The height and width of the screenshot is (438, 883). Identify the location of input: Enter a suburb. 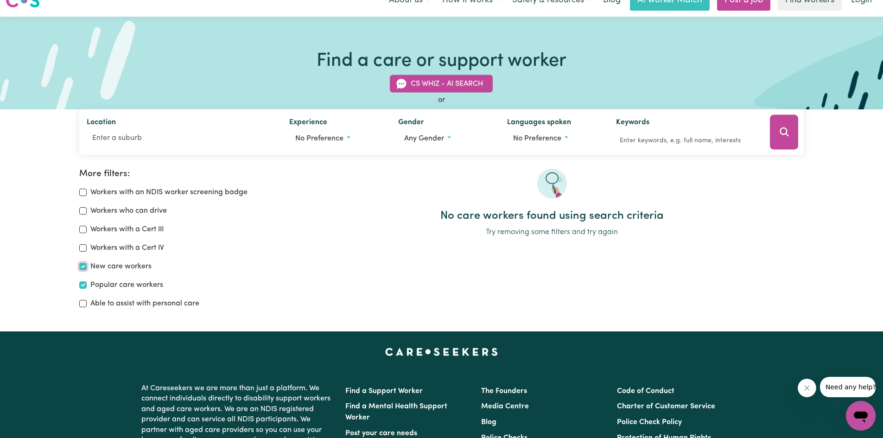
(181, 138).